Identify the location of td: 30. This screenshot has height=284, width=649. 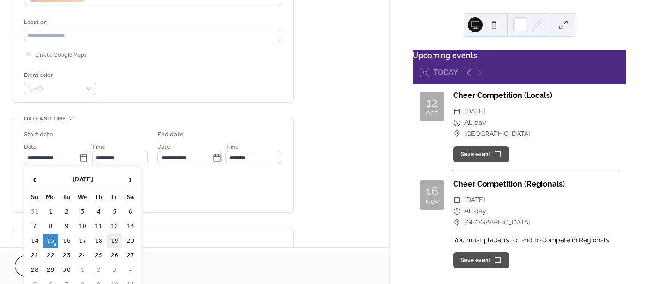
(67, 270).